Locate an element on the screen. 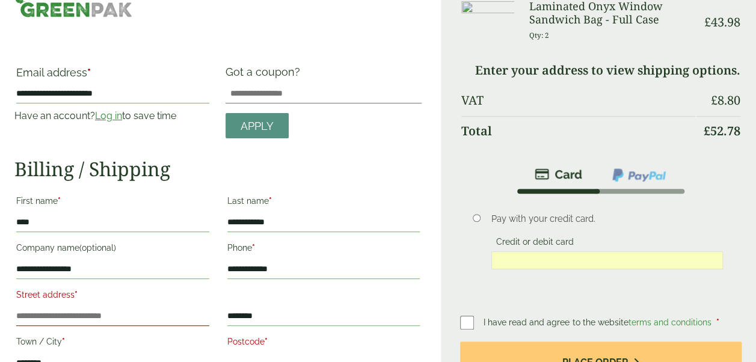  a: Log in is located at coordinates (108, 115).